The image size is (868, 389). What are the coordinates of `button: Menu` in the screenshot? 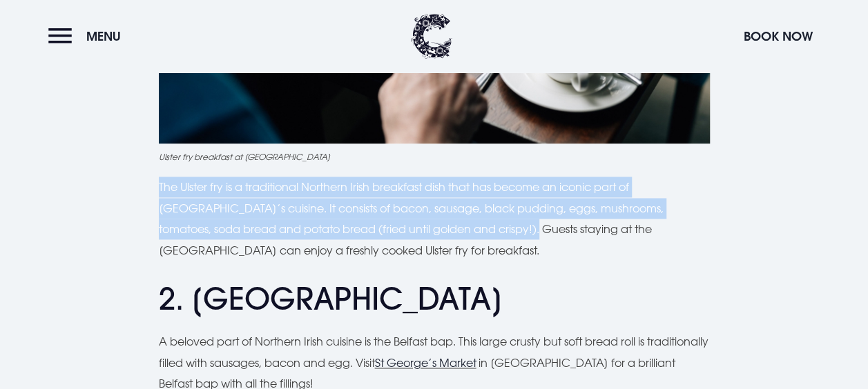 It's located at (88, 36).